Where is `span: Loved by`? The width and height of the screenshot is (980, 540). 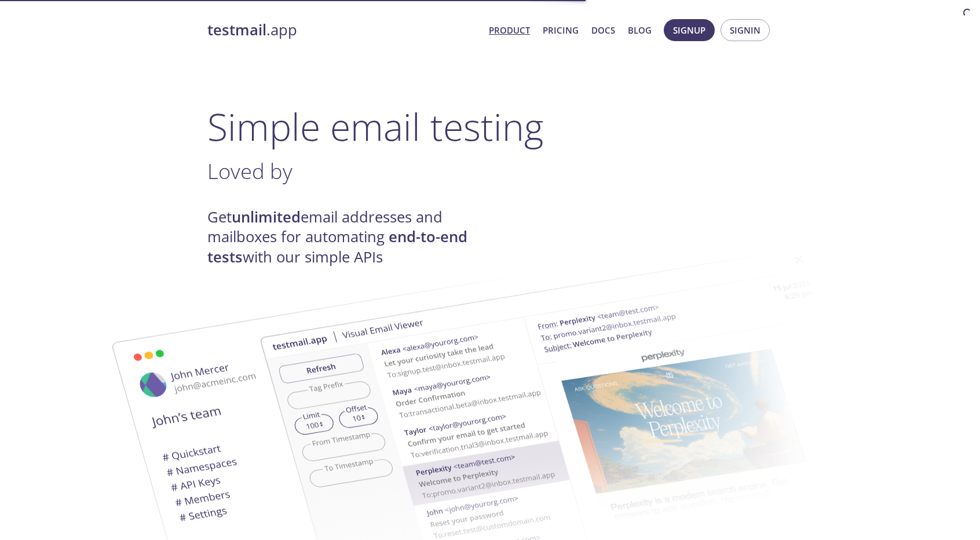 span: Loved by is located at coordinates (250, 171).